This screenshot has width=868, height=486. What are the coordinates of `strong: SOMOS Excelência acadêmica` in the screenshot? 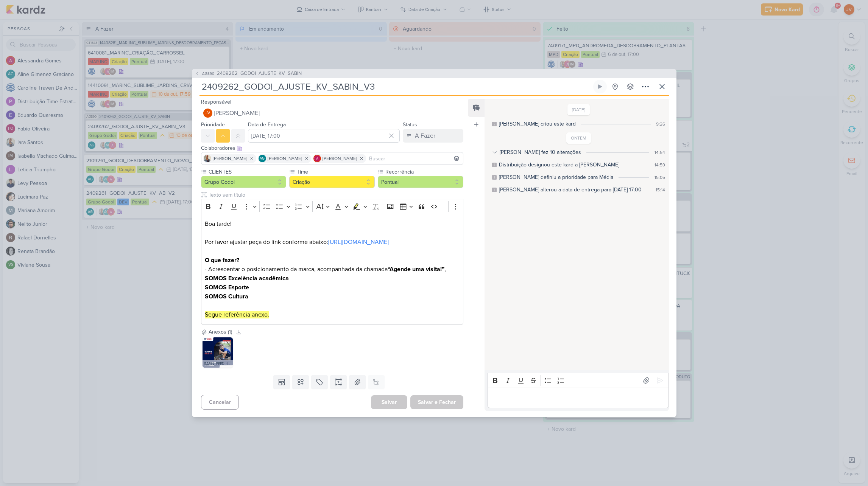 It's located at (247, 278).